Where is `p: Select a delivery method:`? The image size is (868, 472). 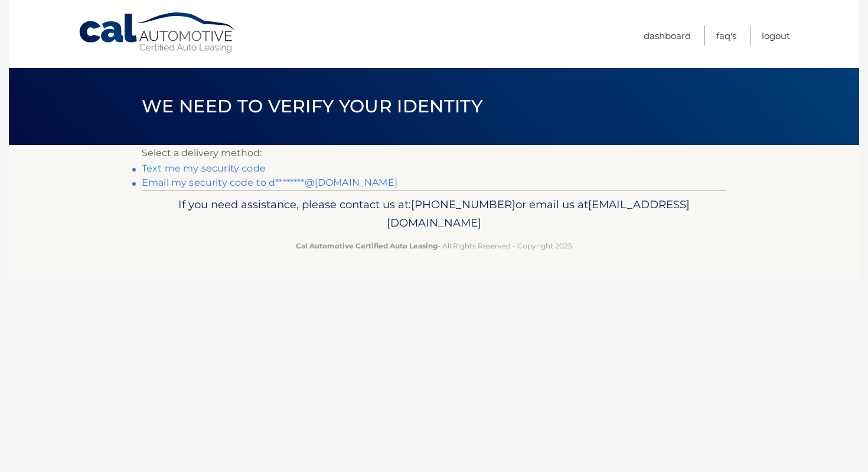
p: Select a delivery method: is located at coordinates (434, 153).